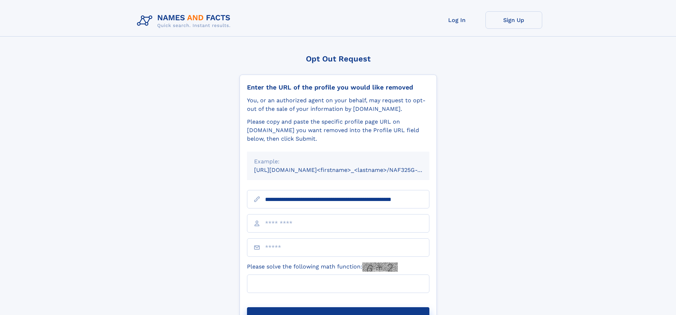 The height and width of the screenshot is (315, 676). What do you see at coordinates (457, 20) in the screenshot?
I see `a: Log In` at bounding box center [457, 20].